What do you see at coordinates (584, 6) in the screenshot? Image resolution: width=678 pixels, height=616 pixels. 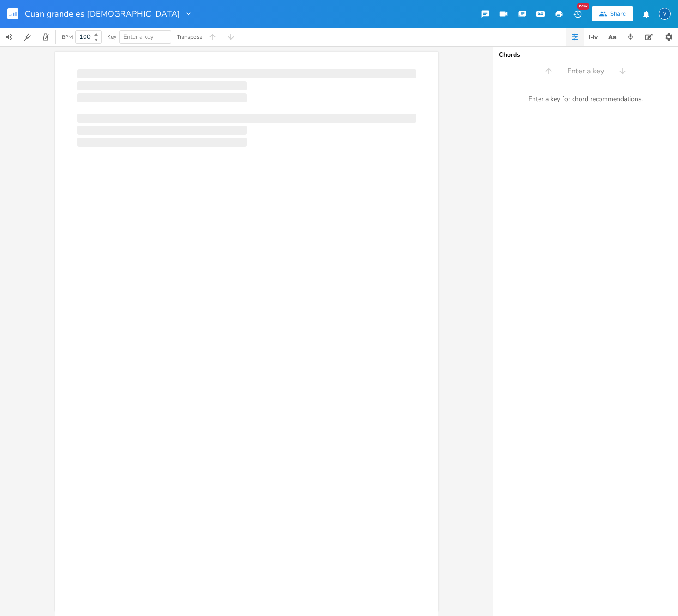 I see `div: New` at bounding box center [584, 6].